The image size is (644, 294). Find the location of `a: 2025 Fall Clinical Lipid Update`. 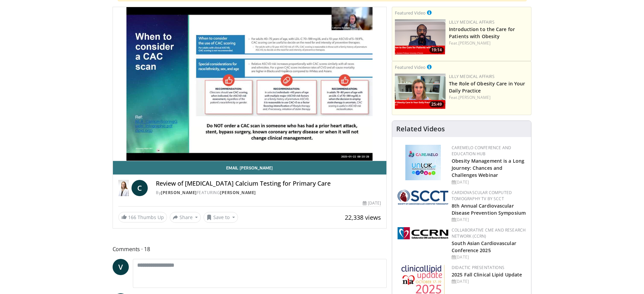

a: 2025 Fall Clinical Lipid Update is located at coordinates (487, 275).